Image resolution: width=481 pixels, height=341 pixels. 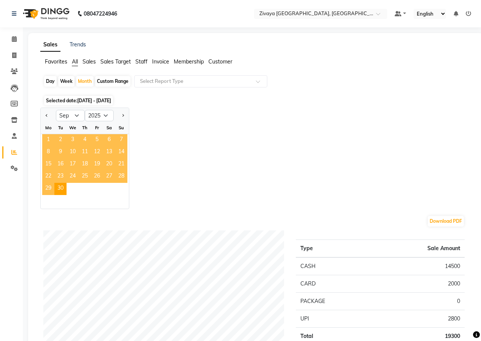 What do you see at coordinates (85, 177) in the screenshot?
I see `span: 25` at bounding box center [85, 177].